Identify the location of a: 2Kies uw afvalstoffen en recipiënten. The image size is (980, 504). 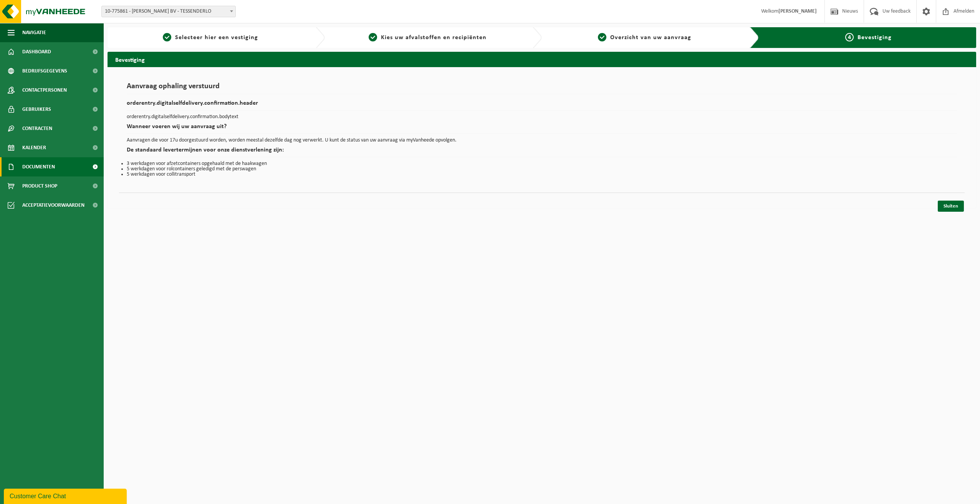
(428, 38).